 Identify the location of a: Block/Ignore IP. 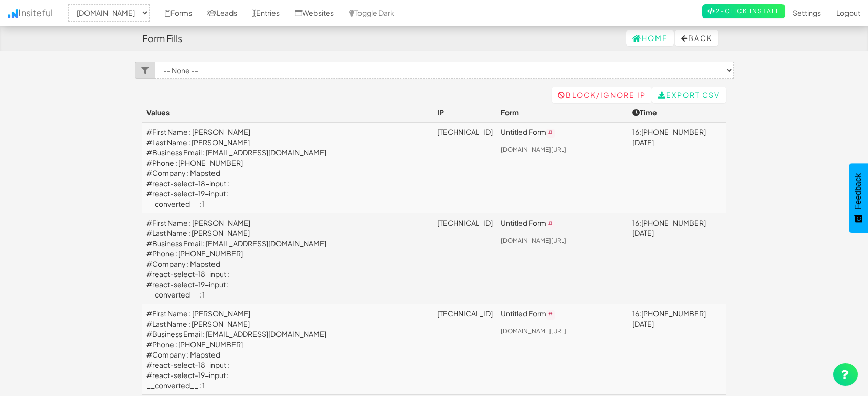
(602, 95).